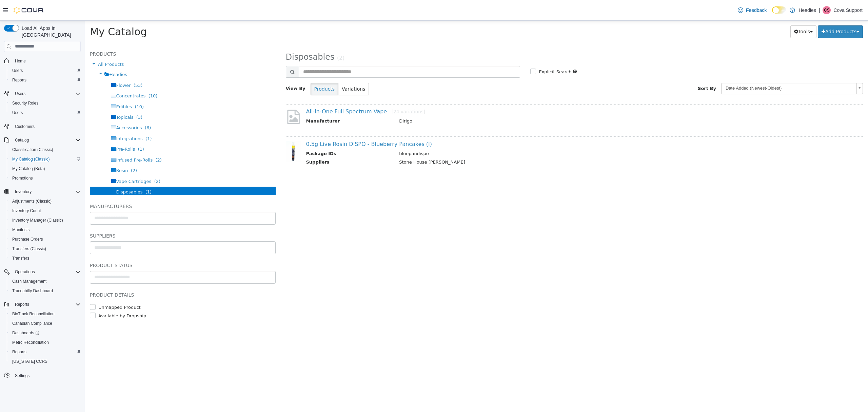 The image size is (868, 412). What do you see at coordinates (265, 142) in the screenshot?
I see `th: Suppliers` at bounding box center [265, 142].